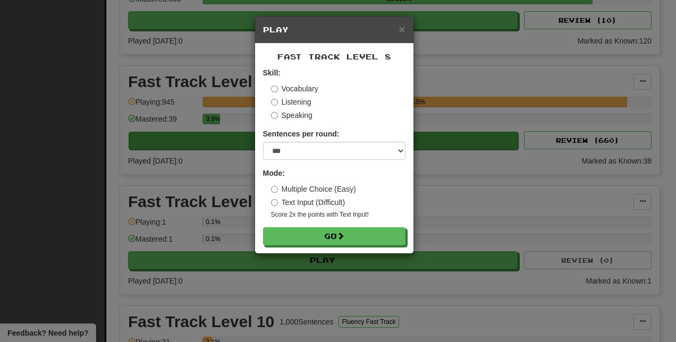  I want to click on h5: Play, so click(334, 30).